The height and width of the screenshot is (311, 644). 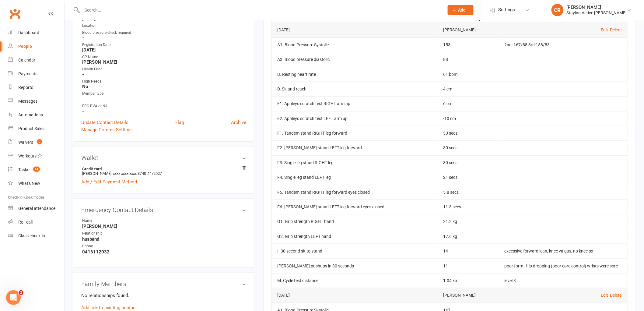 I want to click on span: 11/2027, so click(x=154, y=173).